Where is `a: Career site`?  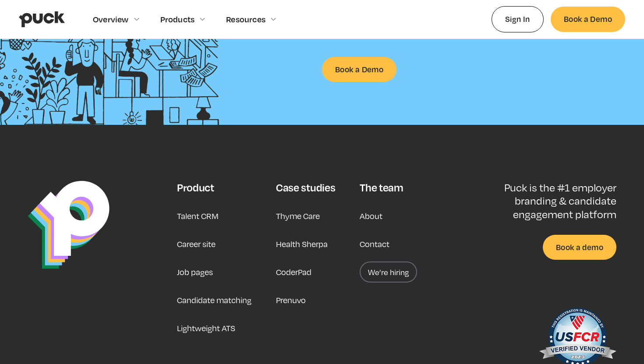
a: Career site is located at coordinates (196, 244).